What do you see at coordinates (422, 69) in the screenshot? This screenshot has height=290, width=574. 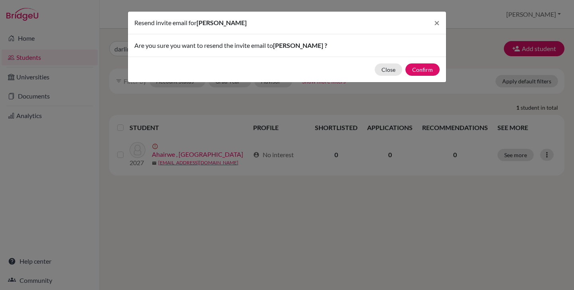 I see `button: Confirm` at bounding box center [422, 69].